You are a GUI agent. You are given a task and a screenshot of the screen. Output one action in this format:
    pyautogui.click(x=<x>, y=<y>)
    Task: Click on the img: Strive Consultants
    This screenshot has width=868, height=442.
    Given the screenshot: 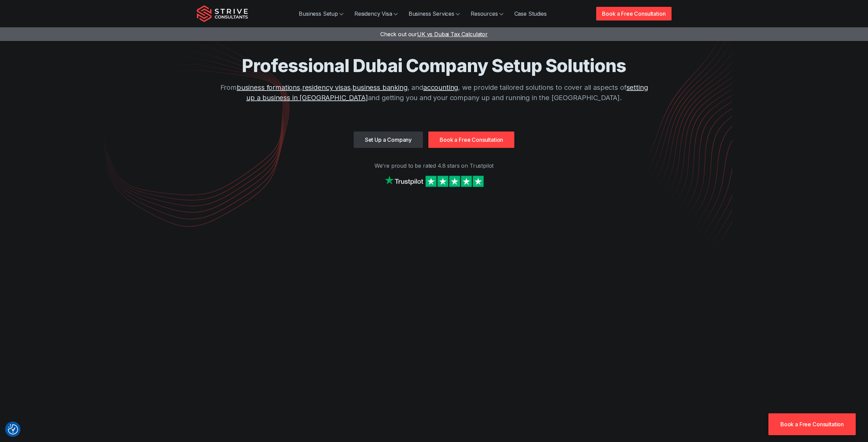 What is the action you would take?
    pyautogui.click(x=222, y=14)
    